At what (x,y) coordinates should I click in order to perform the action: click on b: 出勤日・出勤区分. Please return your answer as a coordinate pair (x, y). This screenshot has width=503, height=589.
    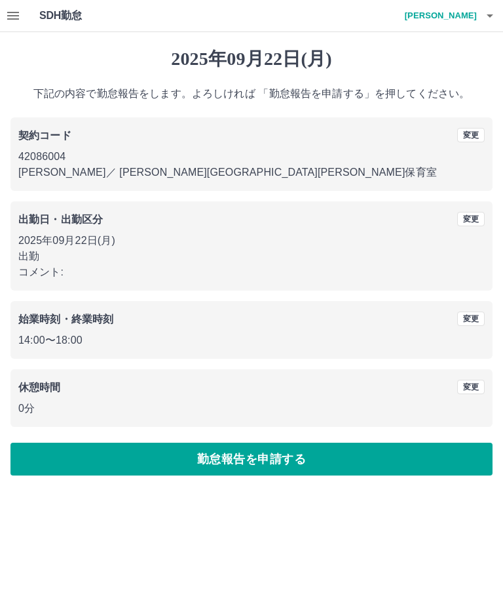
    Looking at the image, I should click on (60, 219).